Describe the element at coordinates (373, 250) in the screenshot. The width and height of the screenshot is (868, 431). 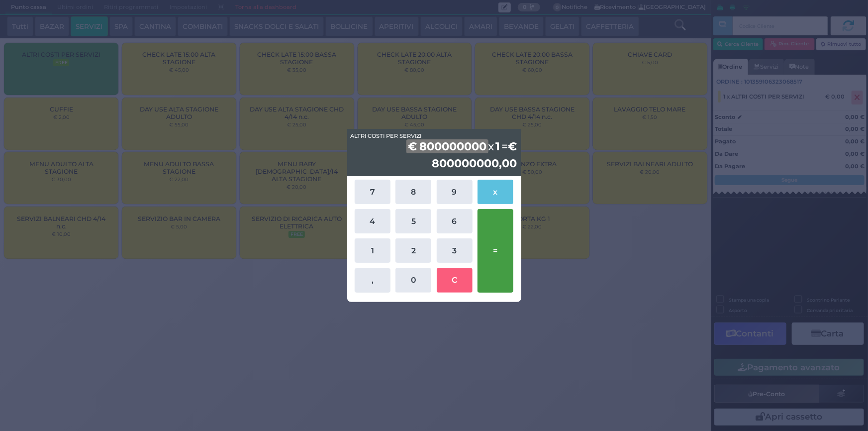
I see `button: 1` at that location.